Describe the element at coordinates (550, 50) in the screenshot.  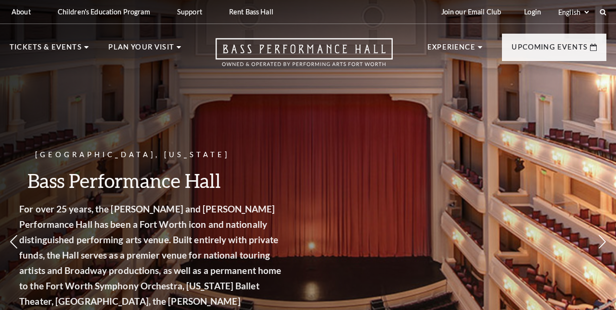
I see `p: Upcoming Events` at that location.